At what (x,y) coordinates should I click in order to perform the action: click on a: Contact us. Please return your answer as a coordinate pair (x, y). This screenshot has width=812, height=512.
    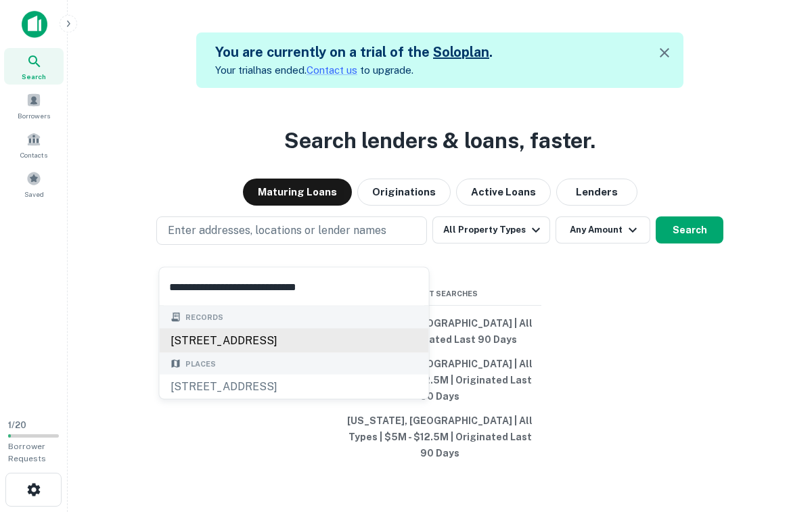
    Looking at the image, I should click on (332, 69).